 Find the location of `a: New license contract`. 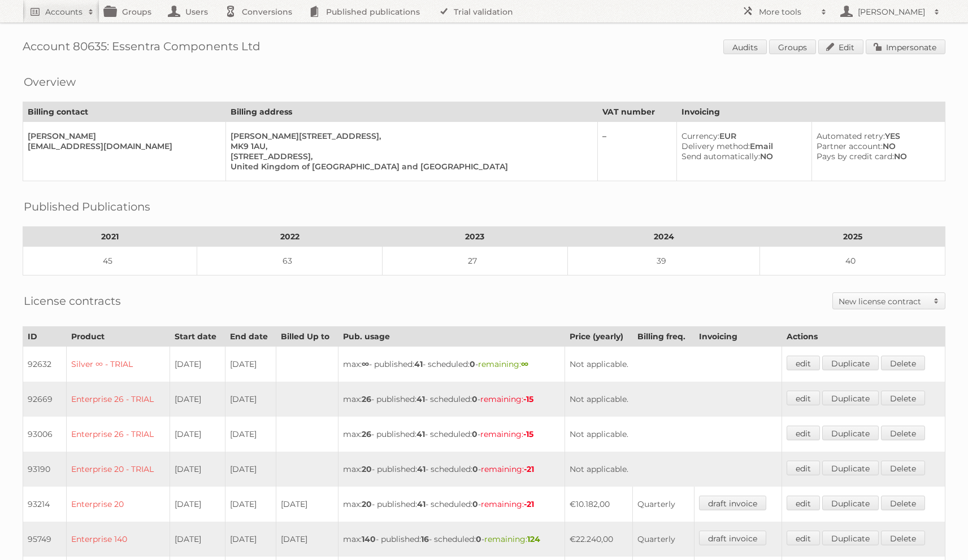

a: New license contract is located at coordinates (889, 301).